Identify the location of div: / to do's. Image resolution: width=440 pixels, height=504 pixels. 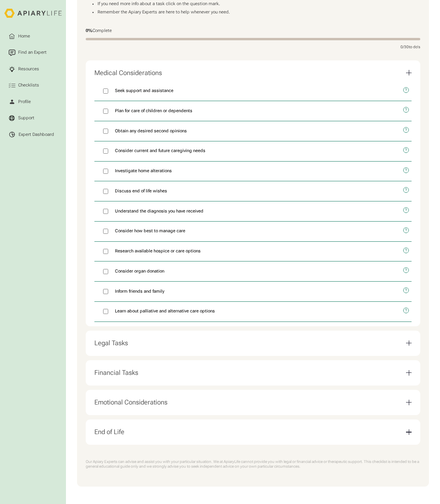
(411, 47).